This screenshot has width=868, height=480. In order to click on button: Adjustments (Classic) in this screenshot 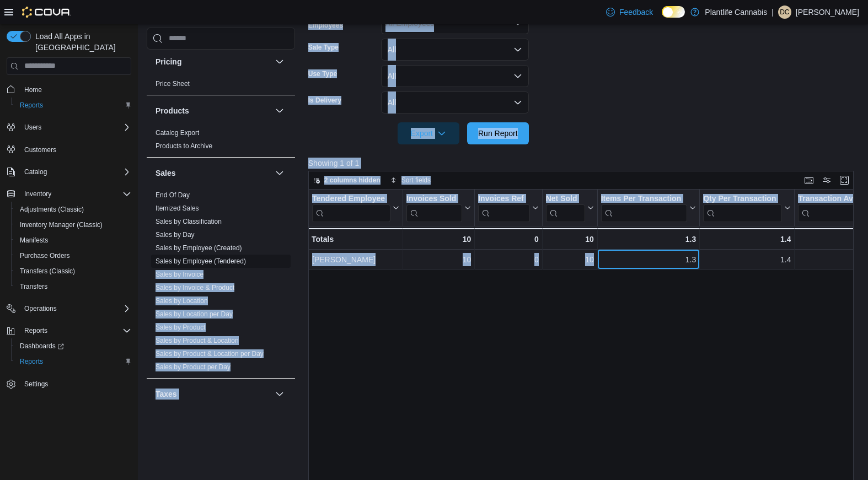, I will do `click(74, 209)`.